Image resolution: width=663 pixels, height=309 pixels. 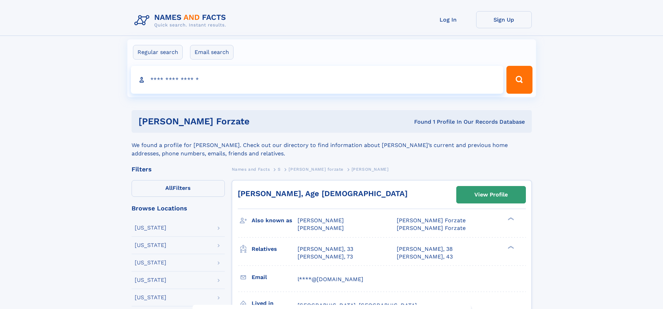 I want to click on div: Filters, so click(x=178, y=169).